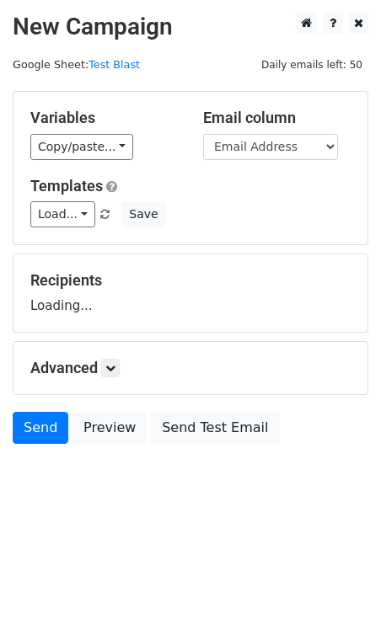  What do you see at coordinates (76, 64) in the screenshot?
I see `small: Google Sheet:` at bounding box center [76, 64].